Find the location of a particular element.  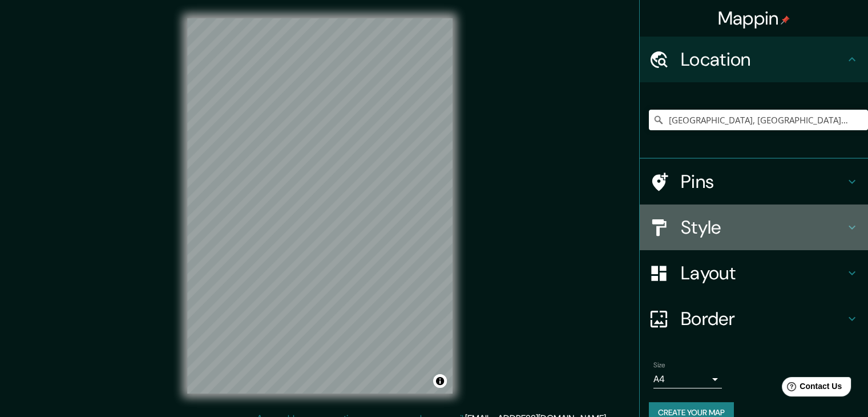

label: Size is located at coordinates (659, 365).